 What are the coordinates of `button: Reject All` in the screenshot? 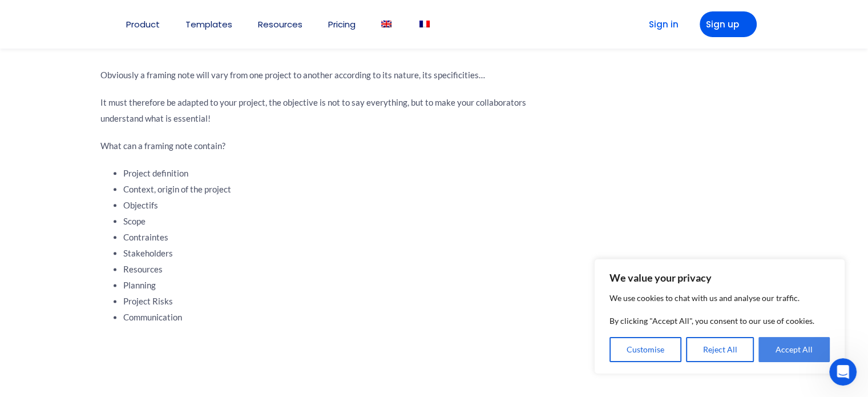 It's located at (720, 349).